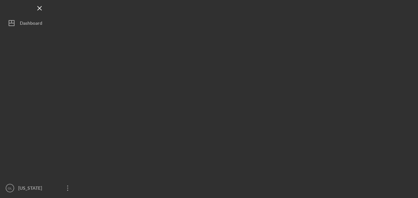 This screenshot has height=198, width=418. Describe the element at coordinates (40, 23) in the screenshot. I see `a: Dashboard` at that location.